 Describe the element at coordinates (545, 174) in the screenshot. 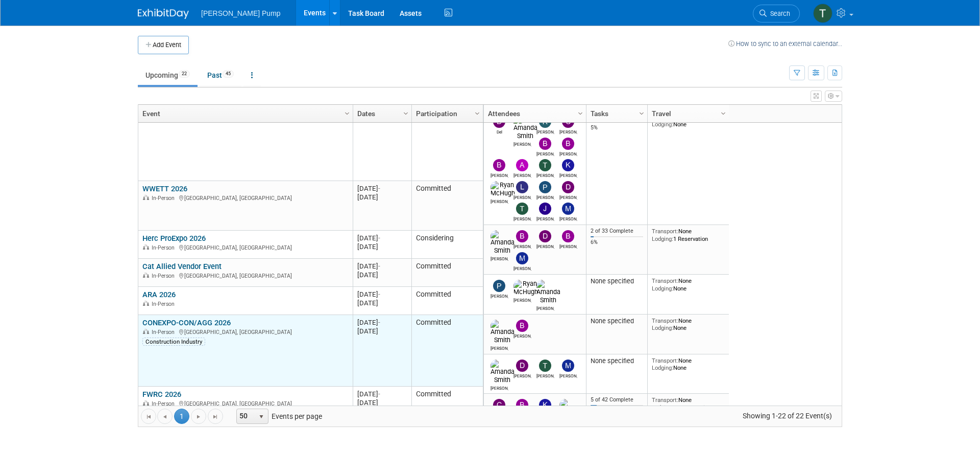

I see `div: Tony Lewis` at that location.